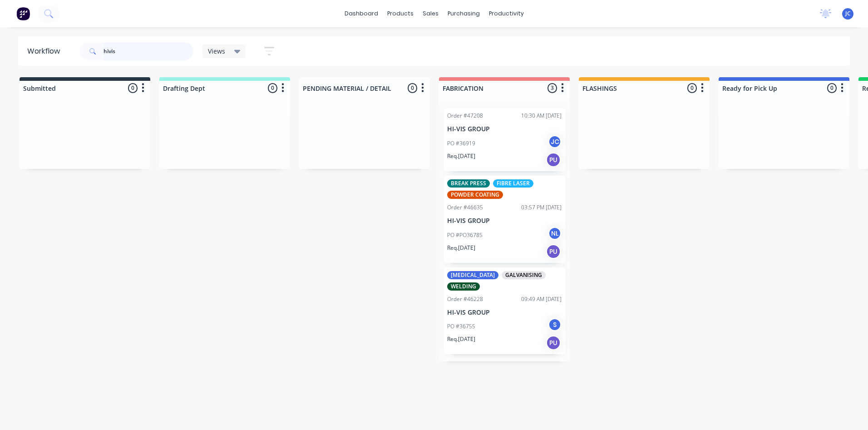 This screenshot has width=868, height=430. I want to click on p: PO #36755, so click(461, 326).